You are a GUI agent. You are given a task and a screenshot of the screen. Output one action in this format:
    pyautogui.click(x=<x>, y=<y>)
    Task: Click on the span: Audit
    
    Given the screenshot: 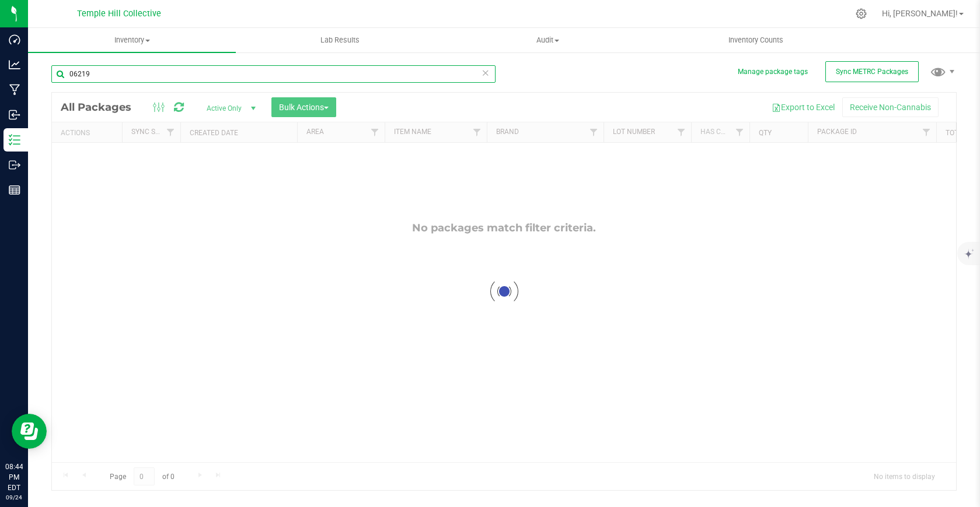 What is the action you would take?
    pyautogui.click(x=548, y=40)
    